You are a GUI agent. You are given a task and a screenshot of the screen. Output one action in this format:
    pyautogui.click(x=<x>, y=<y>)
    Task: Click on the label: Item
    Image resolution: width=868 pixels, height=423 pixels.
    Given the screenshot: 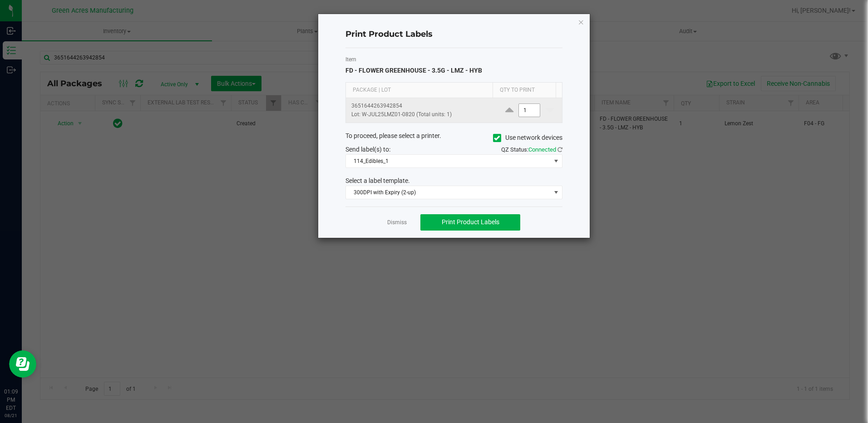 What is the action you would take?
    pyautogui.click(x=454, y=59)
    